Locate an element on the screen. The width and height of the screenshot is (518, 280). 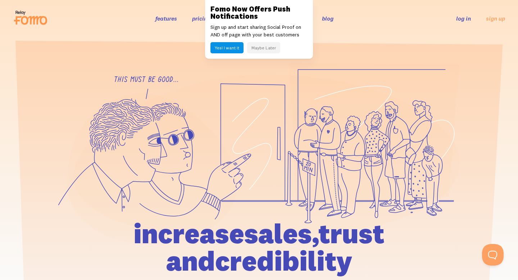
a: sign up is located at coordinates (496, 18).